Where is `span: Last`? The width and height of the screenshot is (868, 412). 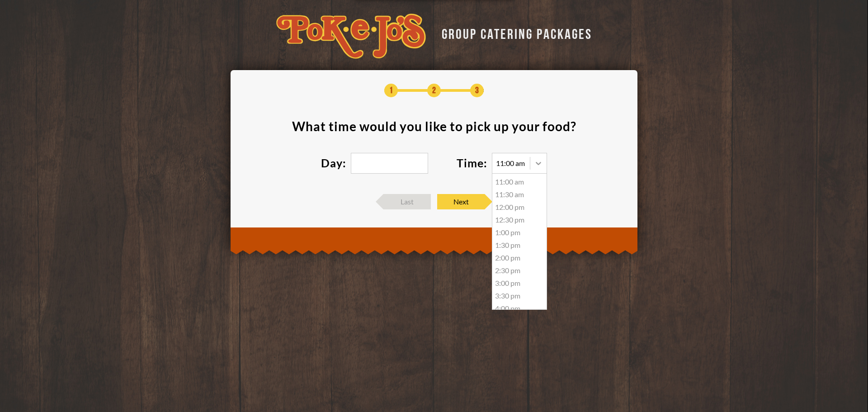
span: Last is located at coordinates (407, 201).